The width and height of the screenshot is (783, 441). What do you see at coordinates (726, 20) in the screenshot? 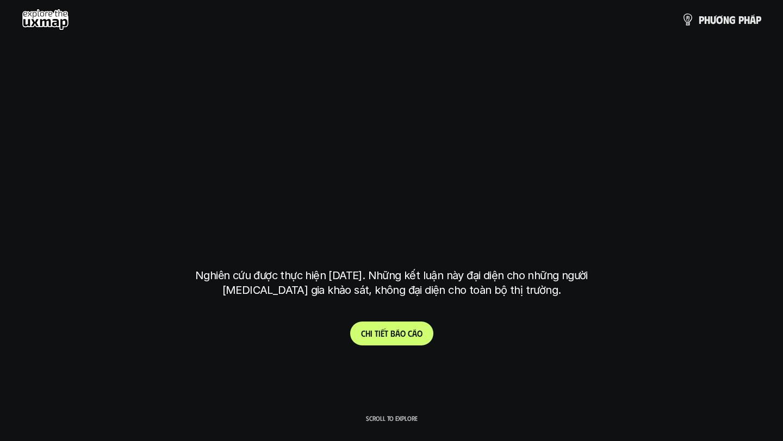
I see `span: n` at bounding box center [726, 20].